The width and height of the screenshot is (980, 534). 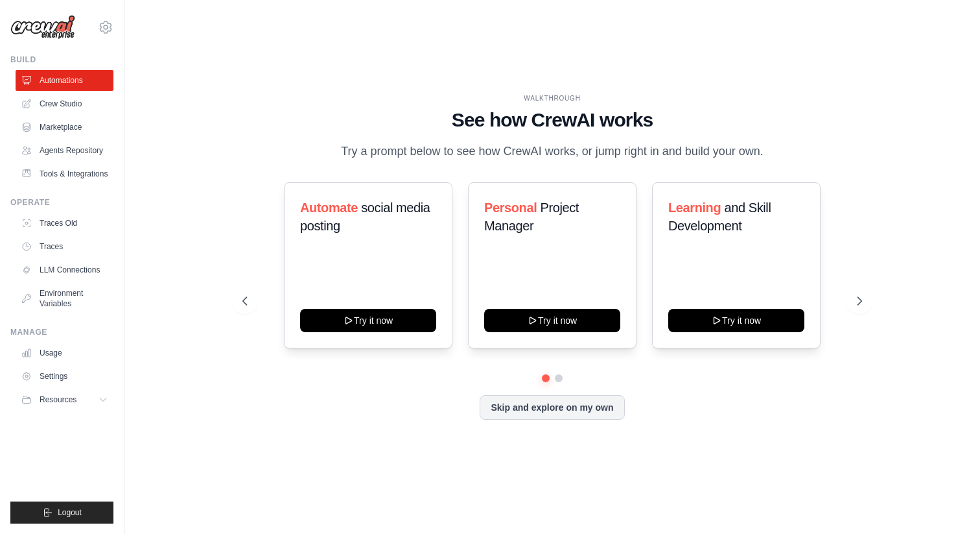 What do you see at coordinates (553, 98) in the screenshot?
I see `div: WALKTHROUGH` at bounding box center [553, 98].